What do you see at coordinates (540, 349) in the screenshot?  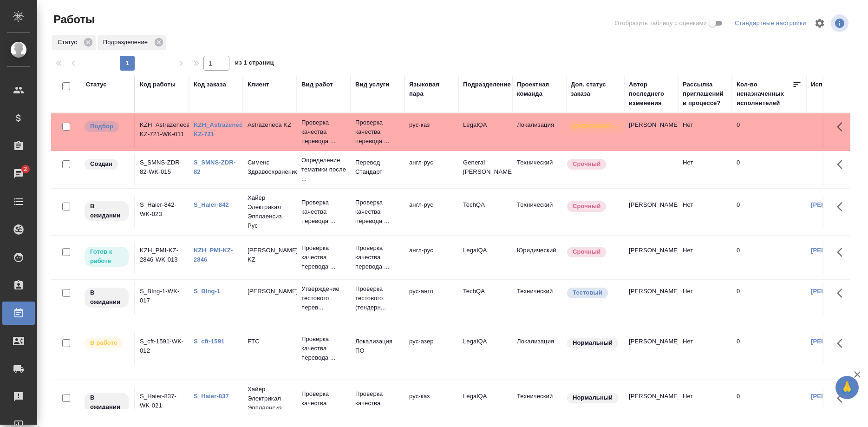 I see `td: Локализация` at bounding box center [540, 349].